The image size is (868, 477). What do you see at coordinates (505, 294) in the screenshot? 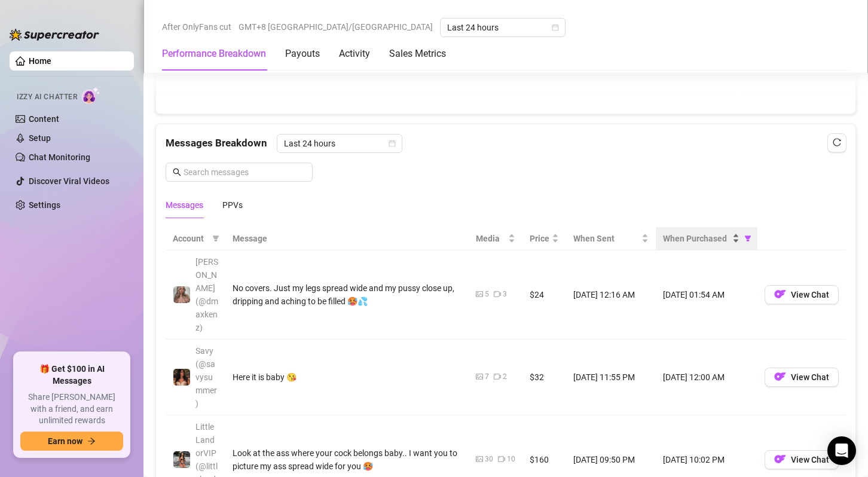
I see `div: 3` at bounding box center [505, 294].